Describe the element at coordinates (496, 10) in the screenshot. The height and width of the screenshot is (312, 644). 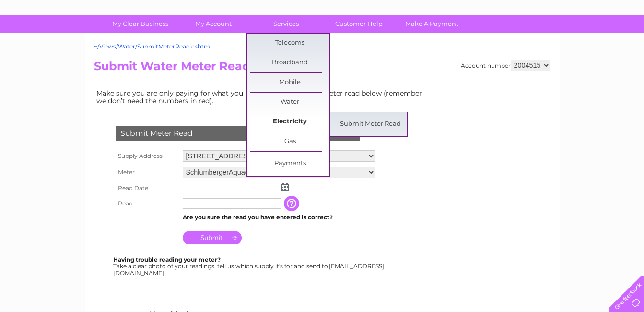
I see `a: 0333 014 3131` at that location.